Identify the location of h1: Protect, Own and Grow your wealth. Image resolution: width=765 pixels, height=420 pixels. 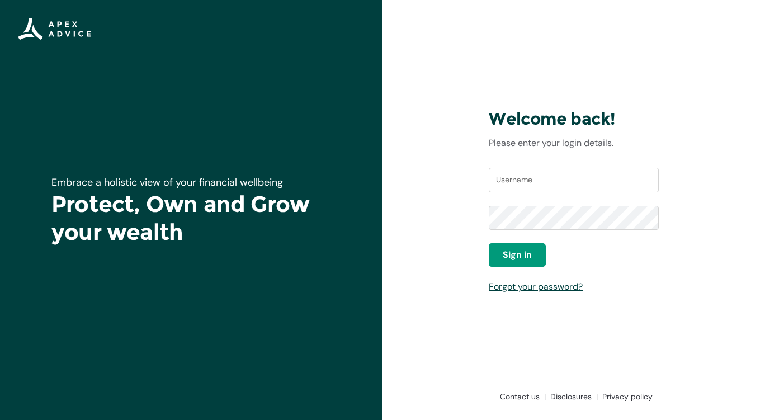
(191, 218).